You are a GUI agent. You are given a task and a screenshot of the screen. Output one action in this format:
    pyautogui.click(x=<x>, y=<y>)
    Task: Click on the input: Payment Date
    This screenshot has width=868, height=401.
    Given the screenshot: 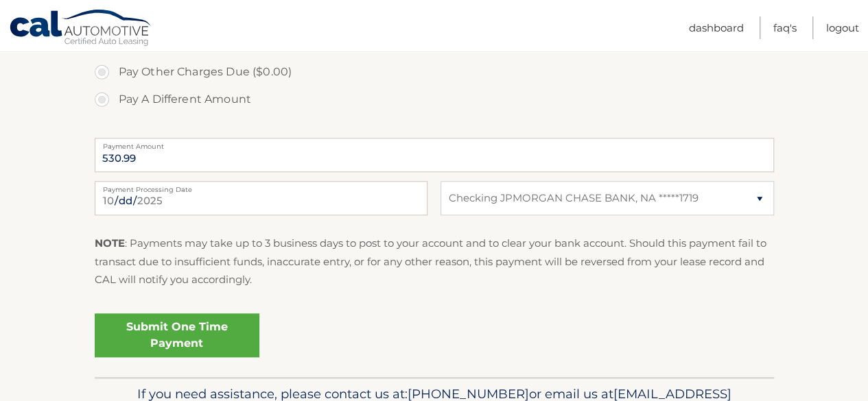 What is the action you would take?
    pyautogui.click(x=261, y=198)
    